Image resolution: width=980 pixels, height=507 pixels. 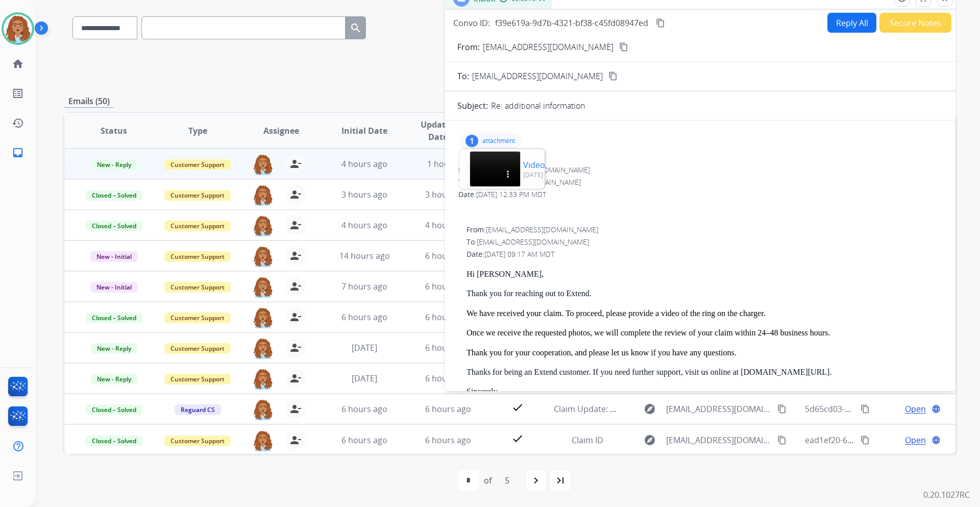 What do you see at coordinates (448, 164) in the screenshot?
I see `span: 1 hour ago` at bounding box center [448, 164].